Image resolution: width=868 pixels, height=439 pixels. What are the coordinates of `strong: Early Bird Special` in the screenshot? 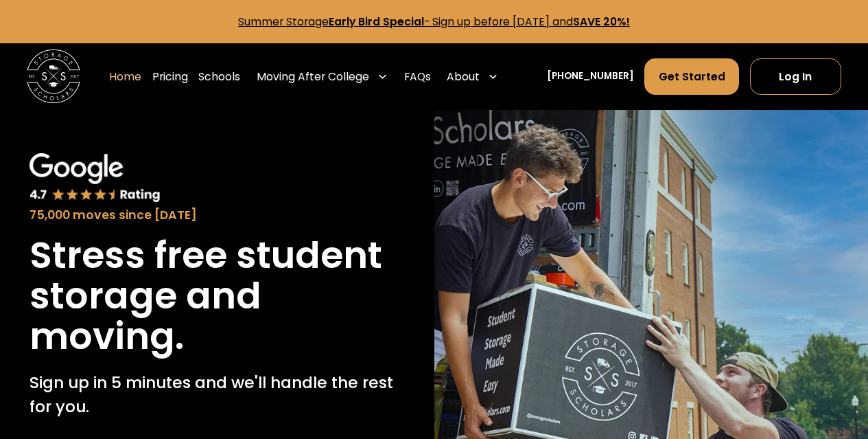 It's located at (376, 21).